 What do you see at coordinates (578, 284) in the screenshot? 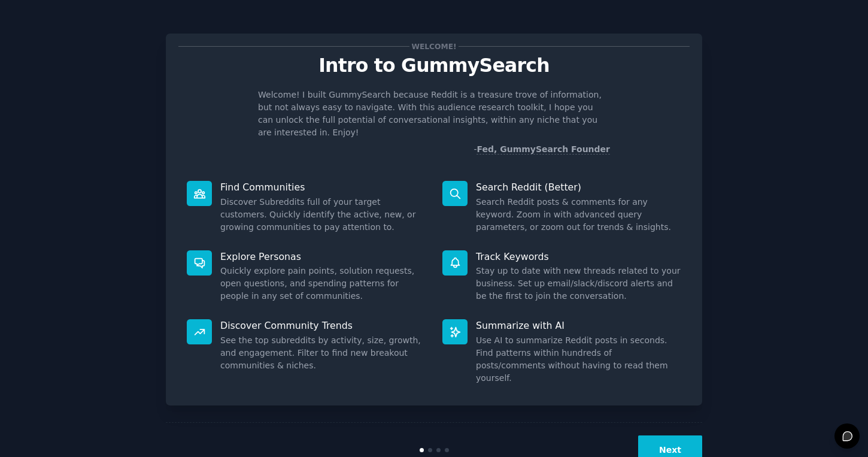
I see `dd: Stay up to date with new threads related to your business. Set up email/slack/discord alerts and ...` at bounding box center [578, 284].